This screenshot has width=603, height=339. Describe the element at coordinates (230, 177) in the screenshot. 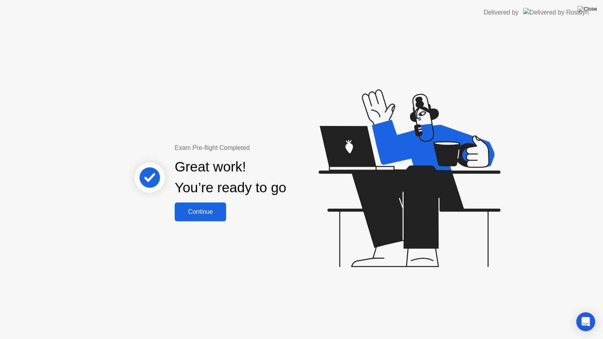

I see `div: Great work! You’re ready to go` at that location.